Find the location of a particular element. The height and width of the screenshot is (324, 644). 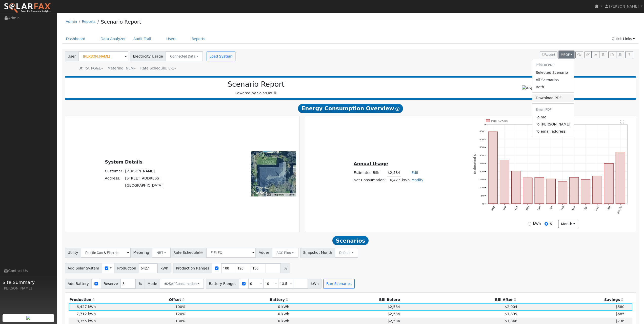

button: Connected Data is located at coordinates (184, 57).